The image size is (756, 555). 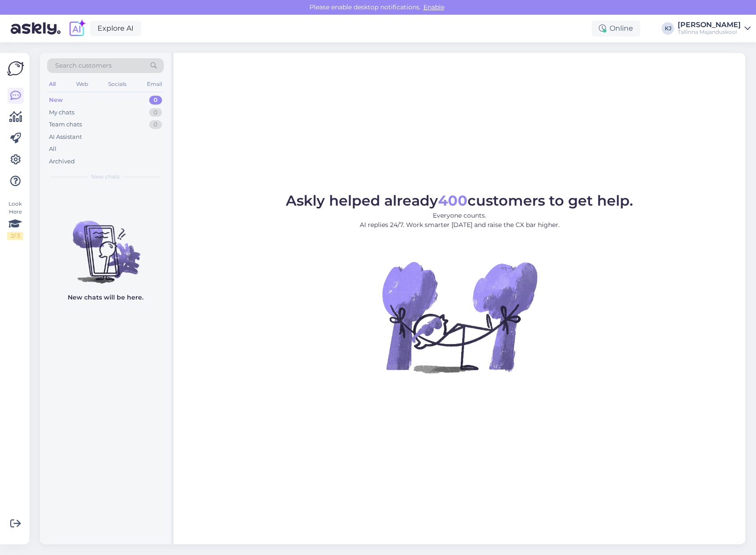 What do you see at coordinates (77, 28) in the screenshot?
I see `img: explore-ai` at bounding box center [77, 28].